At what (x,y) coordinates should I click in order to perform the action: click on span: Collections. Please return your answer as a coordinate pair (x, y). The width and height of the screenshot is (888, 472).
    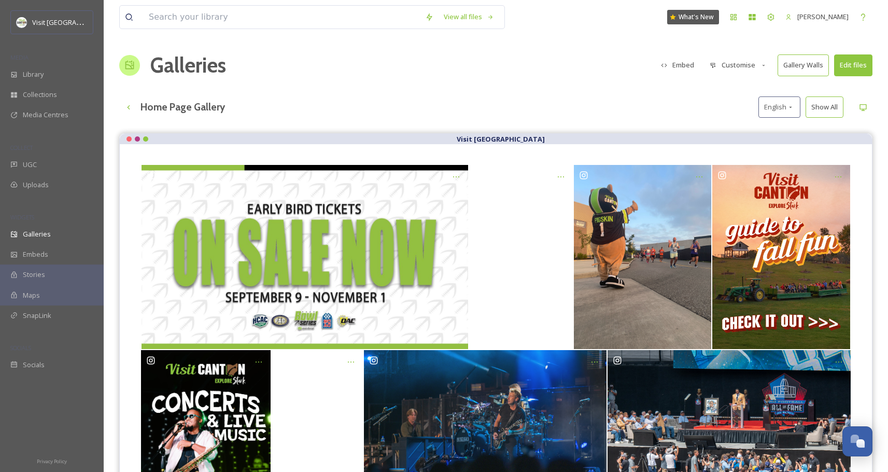
    Looking at the image, I should click on (40, 94).